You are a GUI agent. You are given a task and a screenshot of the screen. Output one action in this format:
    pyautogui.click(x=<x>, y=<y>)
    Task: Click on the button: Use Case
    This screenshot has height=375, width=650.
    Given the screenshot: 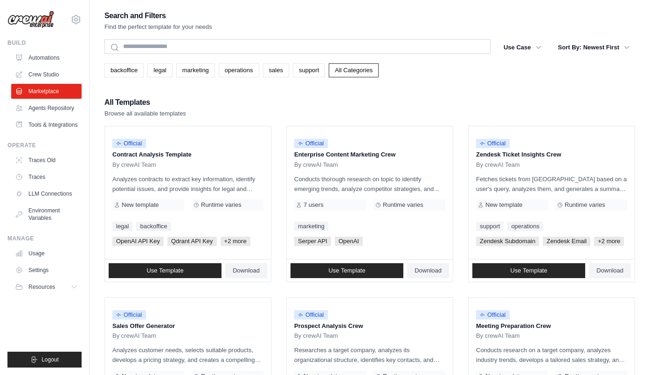 What is the action you would take?
    pyautogui.click(x=522, y=48)
    